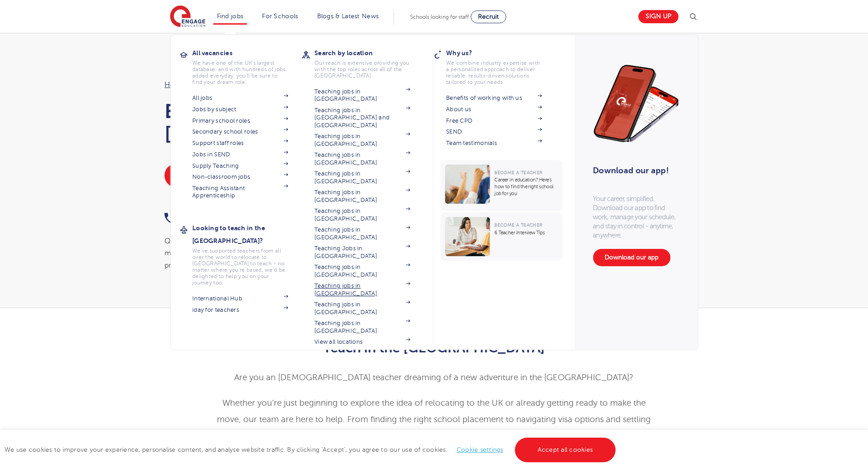 This screenshot has height=470, width=868. Describe the element at coordinates (636, 217) in the screenshot. I see `p: Your career, simplified. Download our app to find work, manage your schedule, and stay in control...` at that location.